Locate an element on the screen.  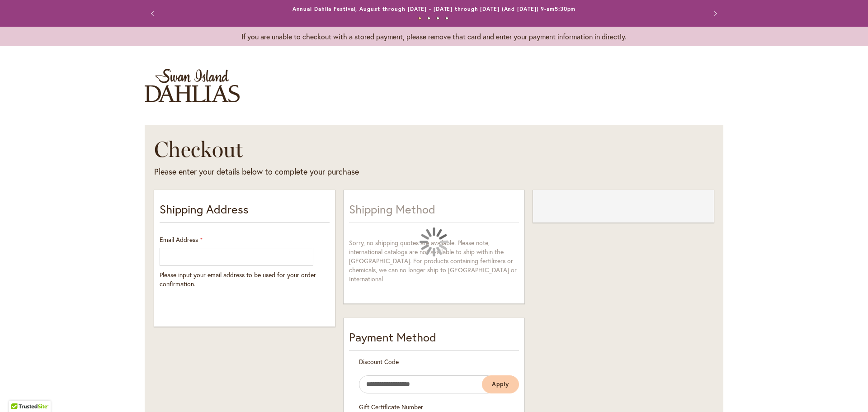
span: Gift Certificate Number is located at coordinates (391, 407).